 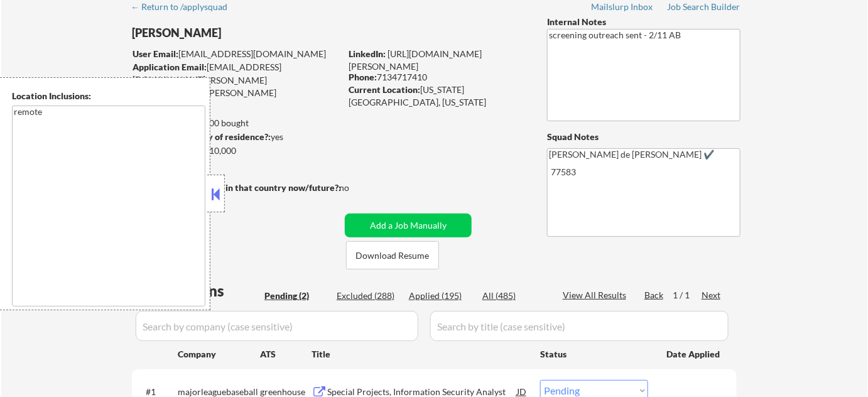 I want to click on div: Job Search Builder, so click(x=704, y=7).